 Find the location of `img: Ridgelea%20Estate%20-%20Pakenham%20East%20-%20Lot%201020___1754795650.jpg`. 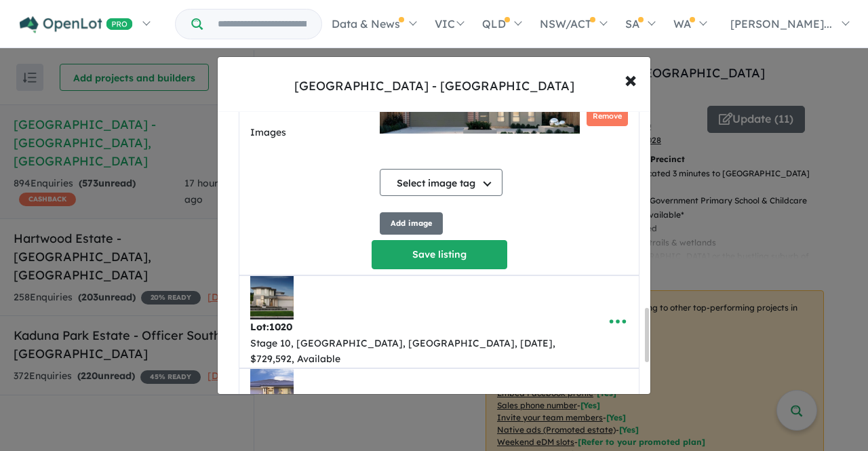

img: Ridgelea%20Estate%20-%20Pakenham%20East%20-%20Lot%201020___1754795650.jpg is located at coordinates (272, 297).